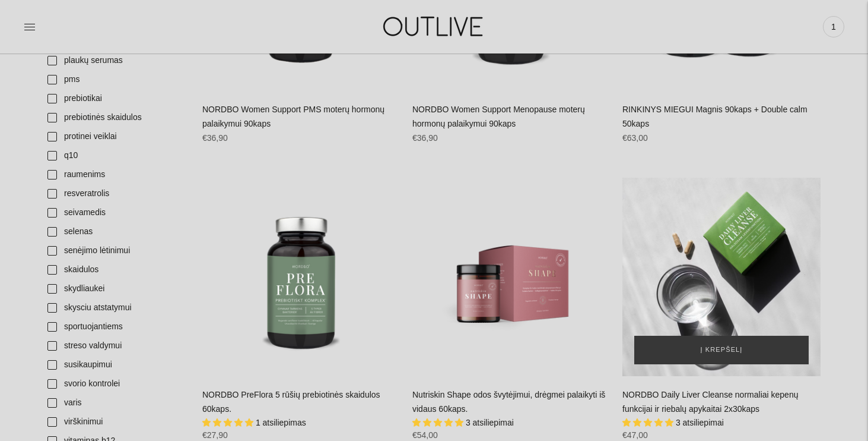 The width and height of the screenshot is (868, 441). What do you see at coordinates (115, 213) in the screenshot?
I see `a: seivamedis` at bounding box center [115, 213].